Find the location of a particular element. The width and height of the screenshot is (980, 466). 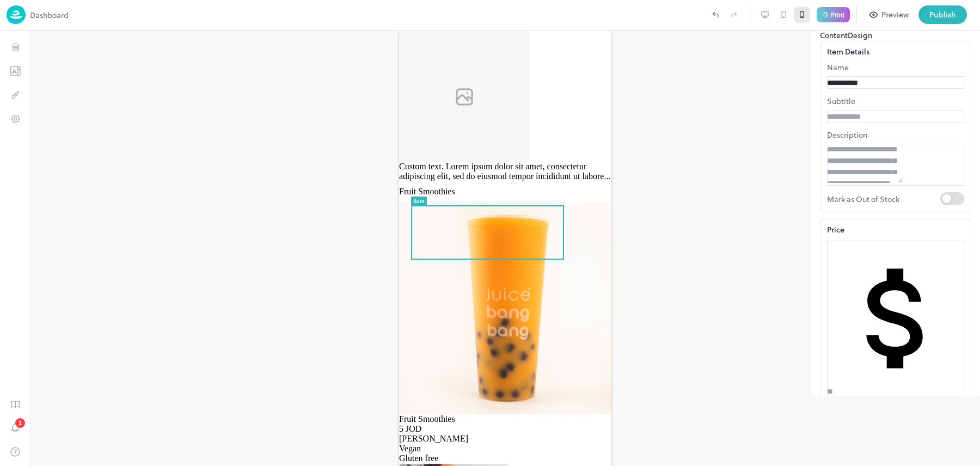

img: logo-86c26b7e.jpg is located at coordinates (16, 15).